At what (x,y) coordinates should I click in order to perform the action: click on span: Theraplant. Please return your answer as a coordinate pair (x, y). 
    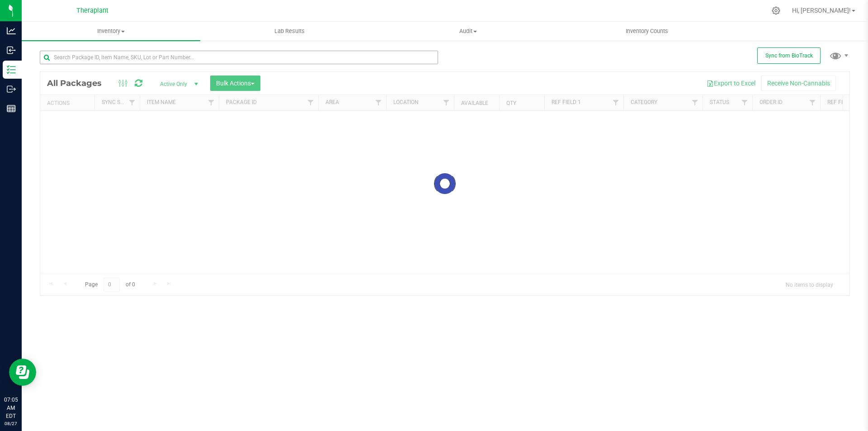
    Looking at the image, I should click on (92, 10).